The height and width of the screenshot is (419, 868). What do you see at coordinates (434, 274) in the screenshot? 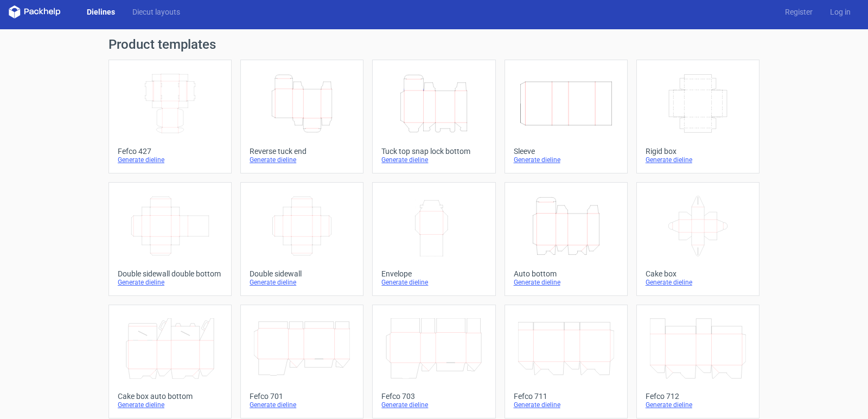
I see `div: Envelope` at bounding box center [434, 274].